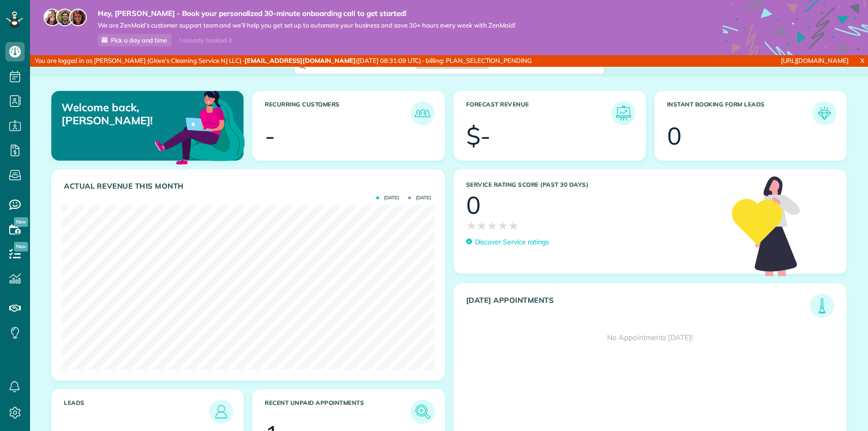  I want to click on h3: Forecast Revenue, so click(539, 113).